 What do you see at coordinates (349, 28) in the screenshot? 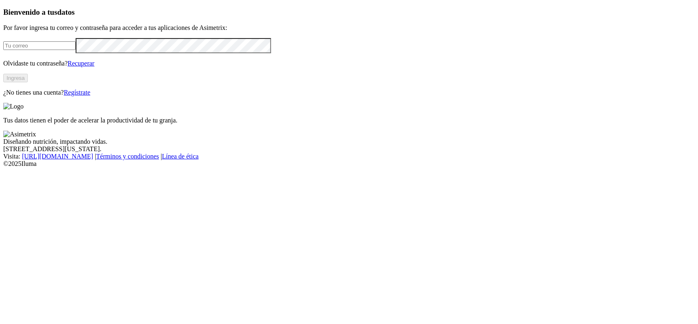
I see `p: Por favor ingresa tu correo y contraseña para acceder a tus aplicaciones de Asimetrix:` at bounding box center [349, 28].